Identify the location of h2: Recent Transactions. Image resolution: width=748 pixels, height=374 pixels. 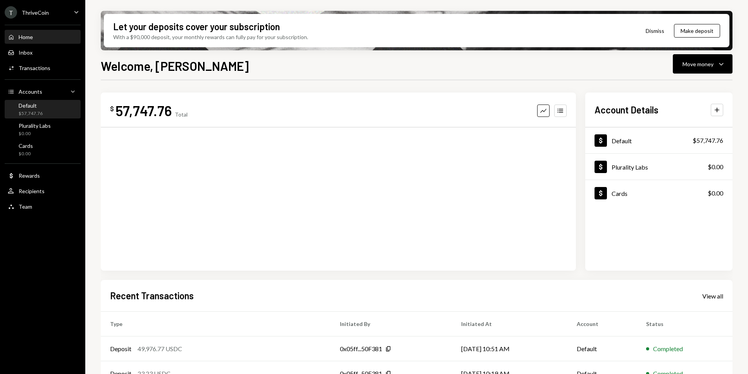
(152, 296).